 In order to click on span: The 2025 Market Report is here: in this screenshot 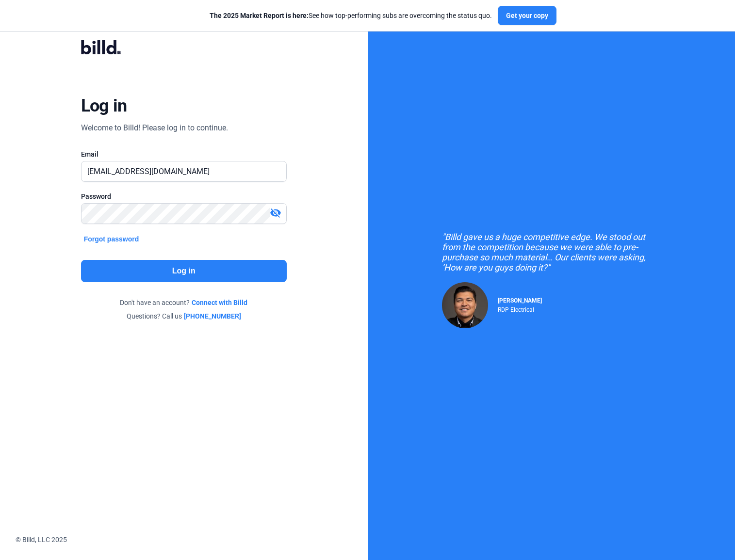, I will do `click(259, 16)`.